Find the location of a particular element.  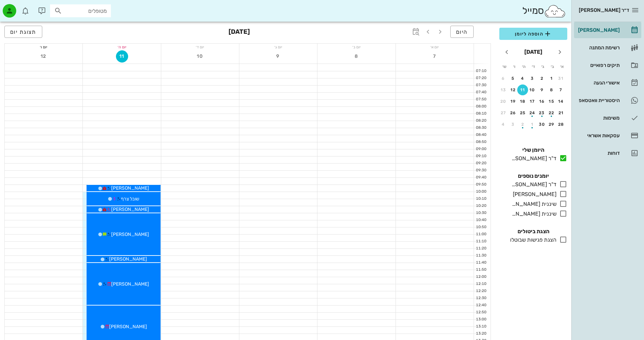

div: 09:20 is located at coordinates (480, 164).